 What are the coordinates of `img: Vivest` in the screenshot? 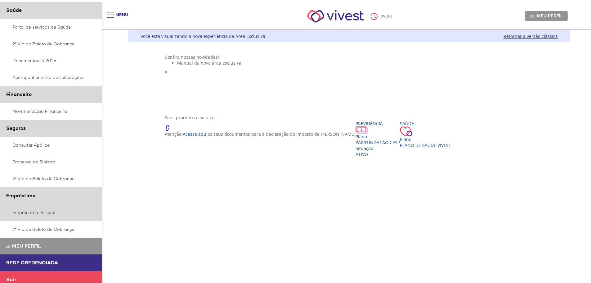 It's located at (336, 16).